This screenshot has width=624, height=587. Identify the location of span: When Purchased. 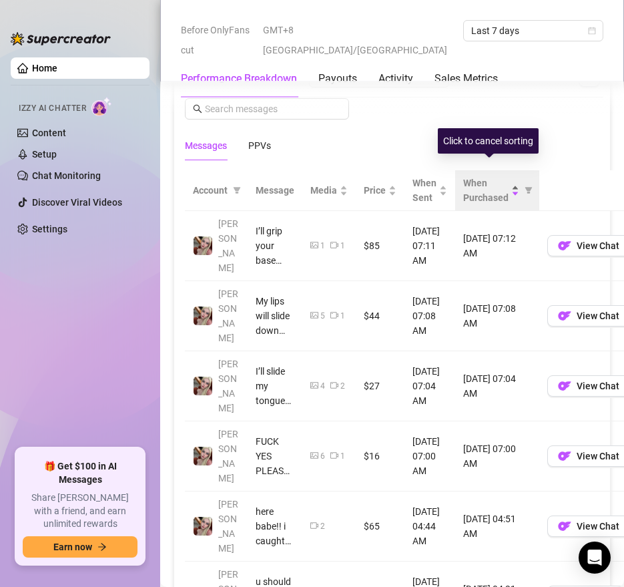
(486, 190).